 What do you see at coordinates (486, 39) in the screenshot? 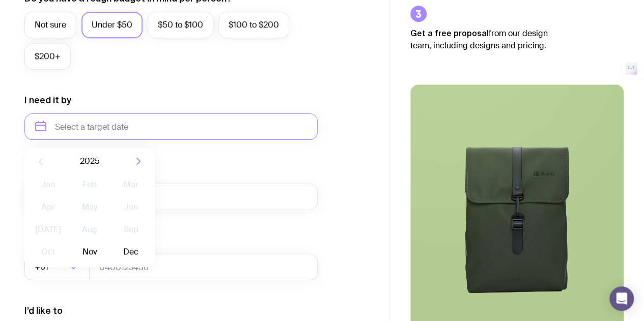
I see `p: from our design team, including designs and pricing.` at bounding box center [486, 39].